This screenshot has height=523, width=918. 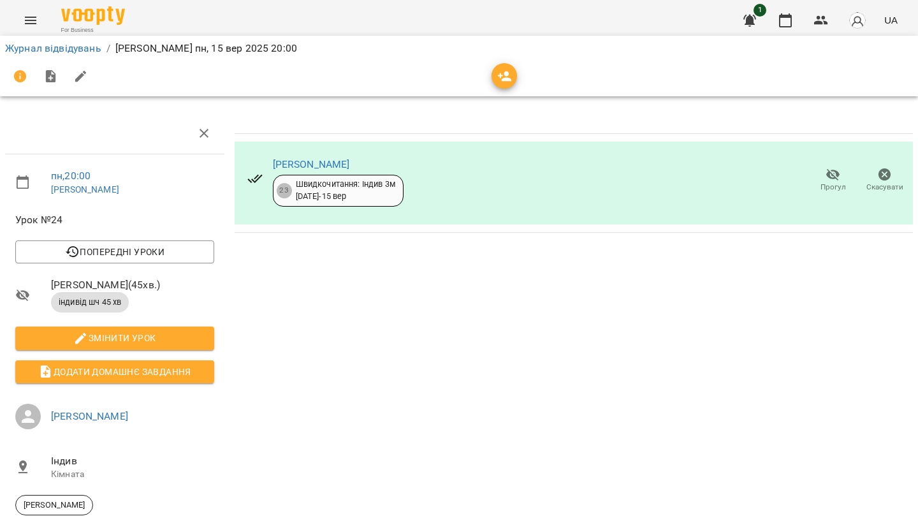 What do you see at coordinates (891, 20) in the screenshot?
I see `span: UA` at bounding box center [891, 20].